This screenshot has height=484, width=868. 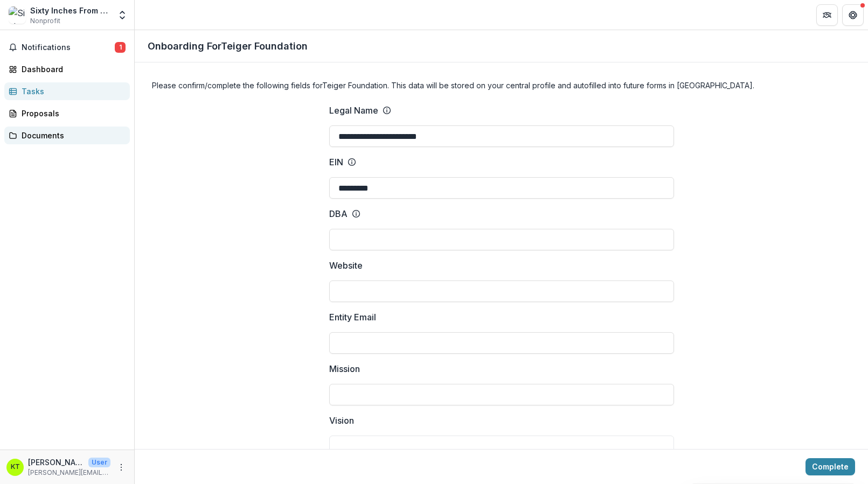 I want to click on div: Sixty Inches From Center, so click(x=70, y=10).